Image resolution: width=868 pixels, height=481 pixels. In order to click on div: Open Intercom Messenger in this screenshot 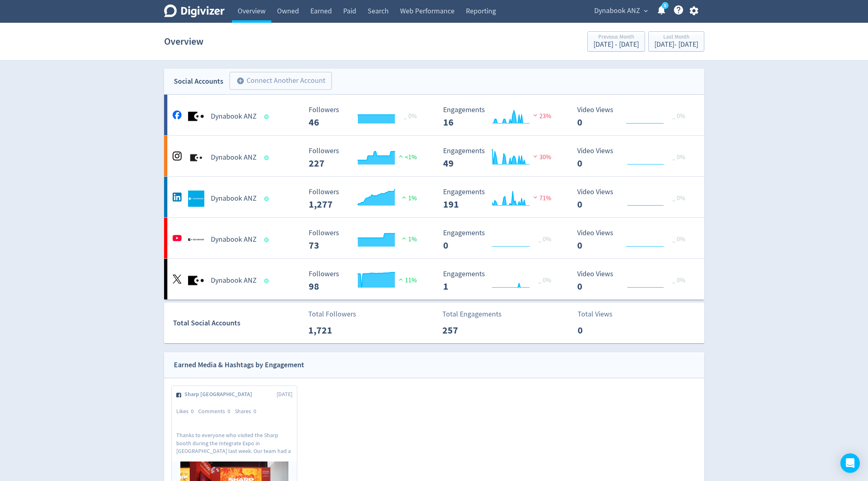, I will do `click(850, 463)`.